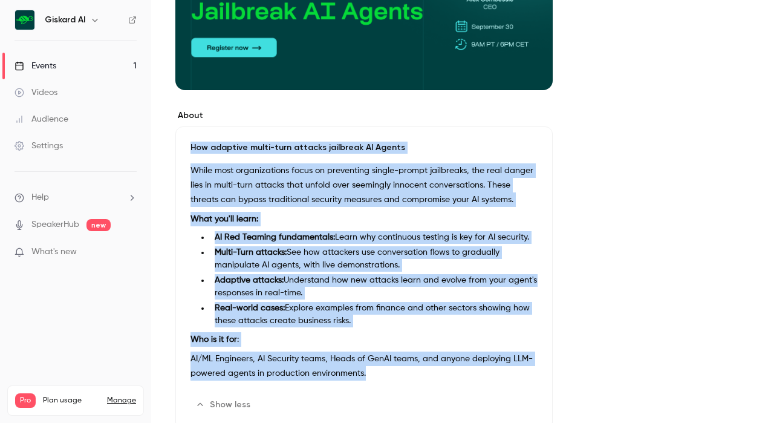 This screenshot has height=423, width=771. What do you see at coordinates (275, 237) in the screenshot?
I see `strong: AI Red Teaming fundamentals:` at bounding box center [275, 237].